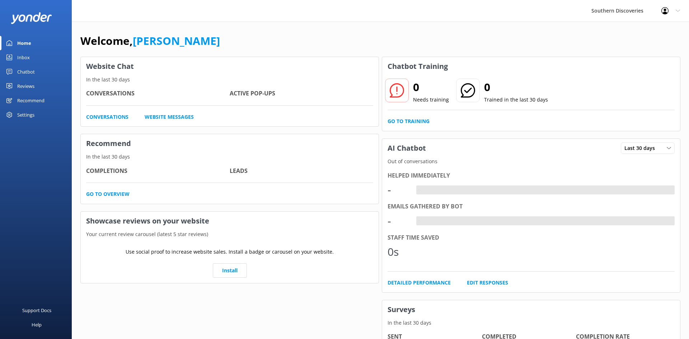  What do you see at coordinates (31, 18) in the screenshot?
I see `img: yonder-white-logo.png` at bounding box center [31, 18].